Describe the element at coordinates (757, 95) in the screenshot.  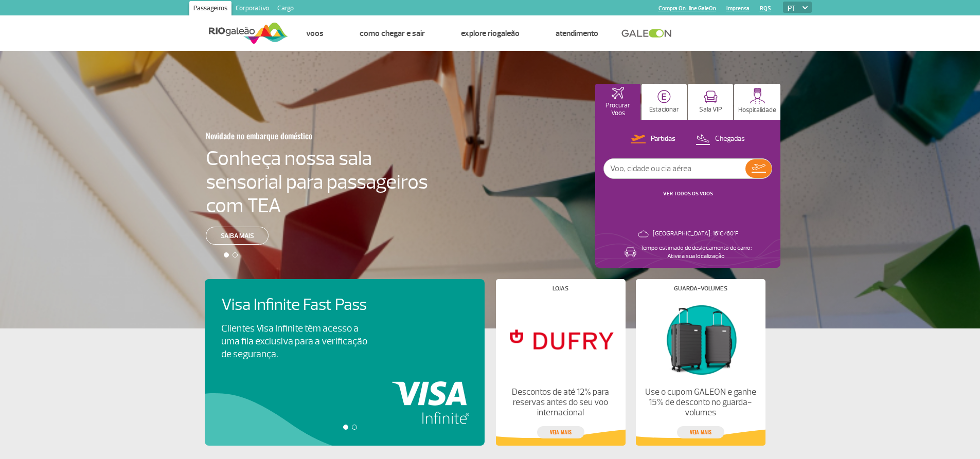
I see `img: hospitality.svg` at that location.